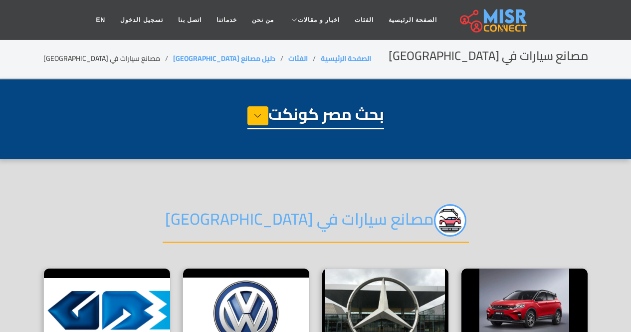  Describe the element at coordinates (190, 20) in the screenshot. I see `a: اتصل بنا` at that location.